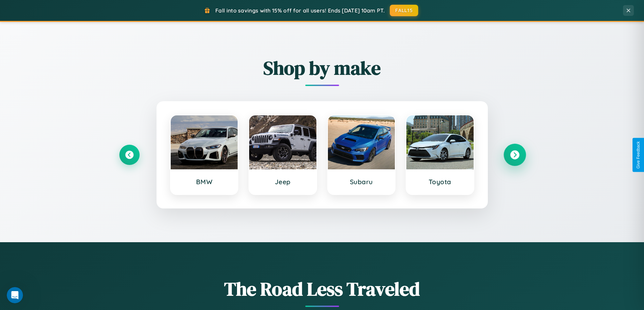 Image resolution: width=644 pixels, height=310 pixels. I want to click on button: FALL15, so click(404, 11).